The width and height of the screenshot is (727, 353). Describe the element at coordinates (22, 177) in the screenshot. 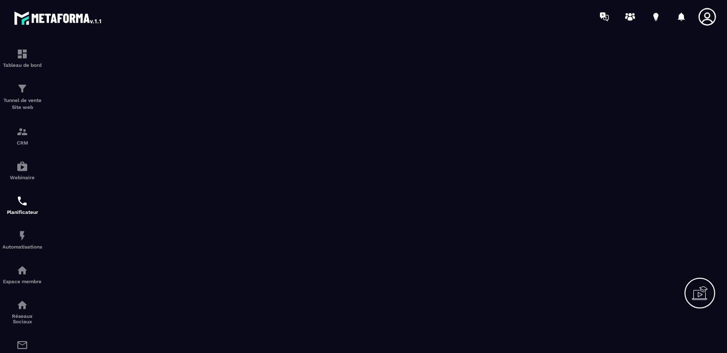

I see `p: Webinaire` at that location.